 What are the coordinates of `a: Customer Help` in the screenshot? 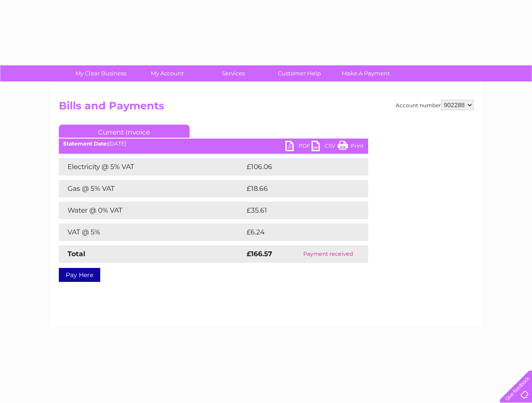 It's located at (299, 74).